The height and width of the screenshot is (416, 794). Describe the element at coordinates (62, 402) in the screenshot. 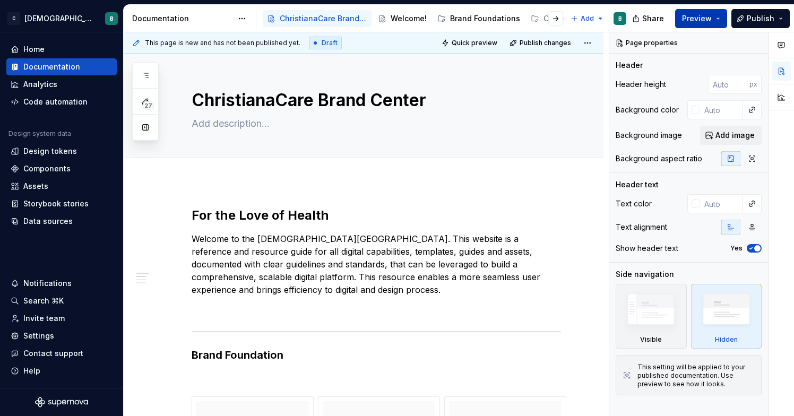

I see `a: Supernova Logo` at that location.